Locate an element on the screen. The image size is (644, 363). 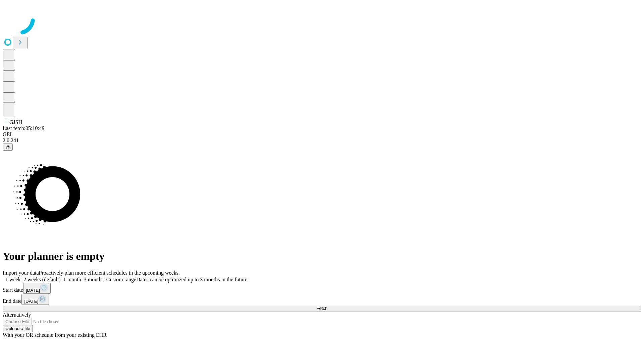
span: 1 month is located at coordinates (72, 279).